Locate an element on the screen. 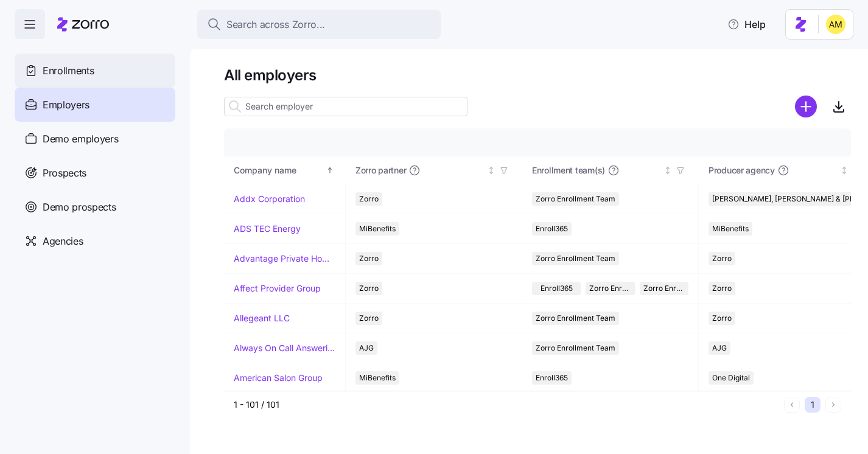 The height and width of the screenshot is (454, 868). th: Company nameSorted ascending is located at coordinates (285, 171).